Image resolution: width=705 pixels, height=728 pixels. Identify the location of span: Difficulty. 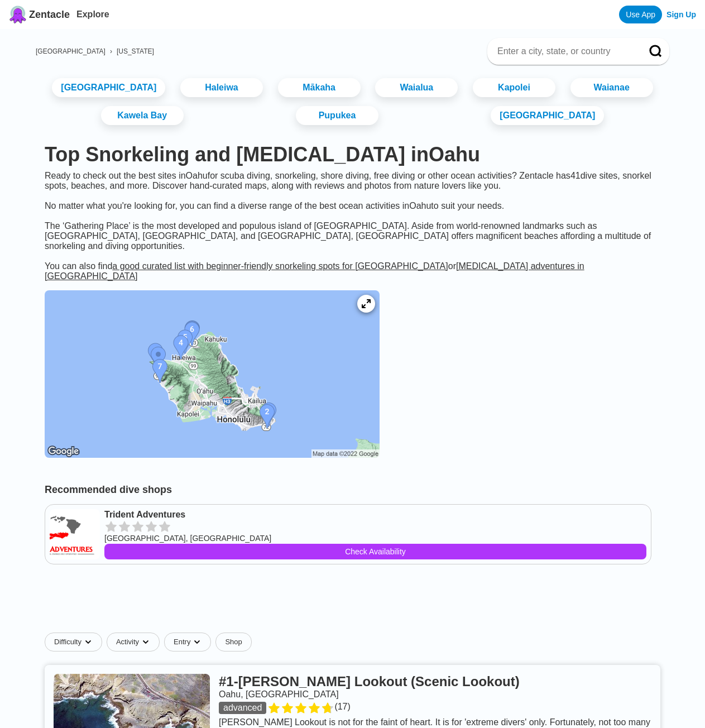
(68, 642).